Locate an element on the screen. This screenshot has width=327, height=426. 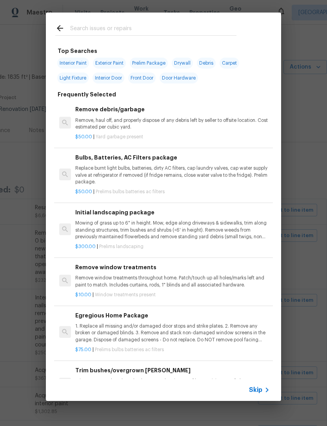
span: Door Hardware is located at coordinates (179, 78).